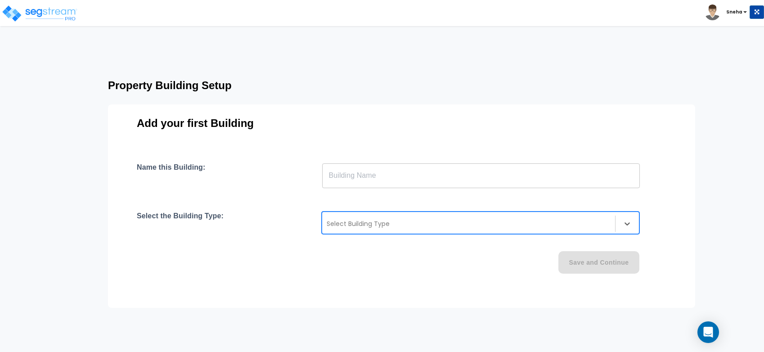  Describe the element at coordinates (434, 85) in the screenshot. I see `h3: Property Building Setup` at that location.